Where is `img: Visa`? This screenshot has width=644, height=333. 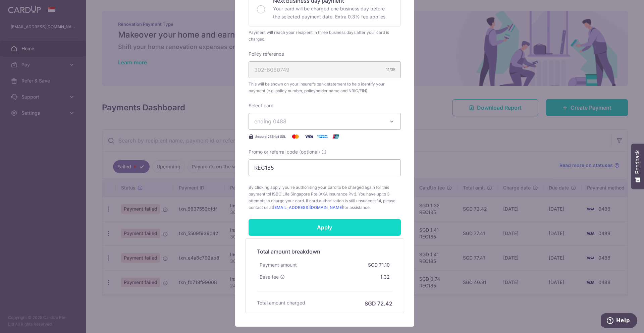
img: Visa is located at coordinates (309, 137).